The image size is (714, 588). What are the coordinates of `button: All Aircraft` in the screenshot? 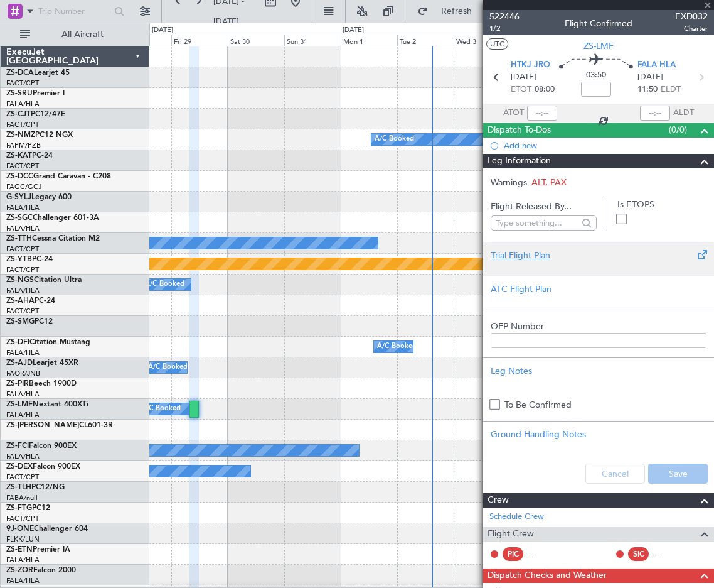 It's located at (75, 34).